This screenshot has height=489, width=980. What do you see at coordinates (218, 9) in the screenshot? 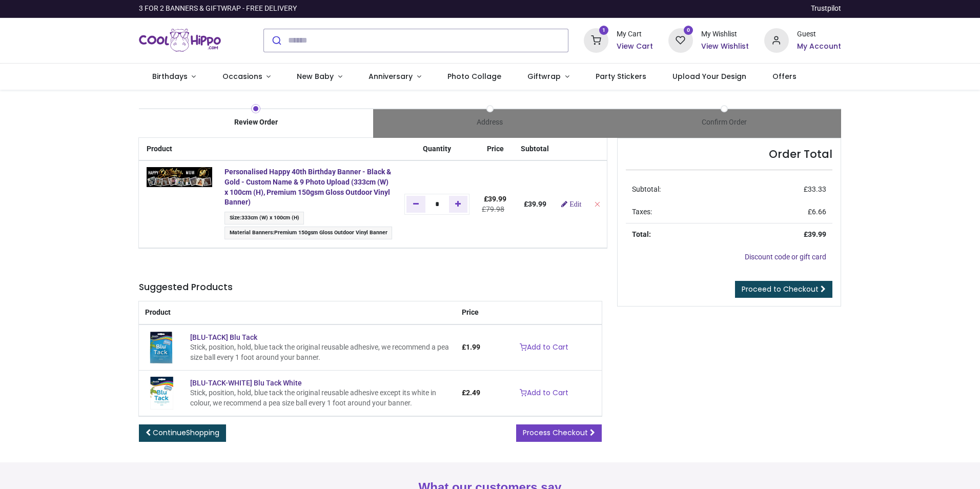
I see `div: 3 FOR 2 BANNERS & GIFTWRAP - FREE DELIVERY` at bounding box center [218, 9].